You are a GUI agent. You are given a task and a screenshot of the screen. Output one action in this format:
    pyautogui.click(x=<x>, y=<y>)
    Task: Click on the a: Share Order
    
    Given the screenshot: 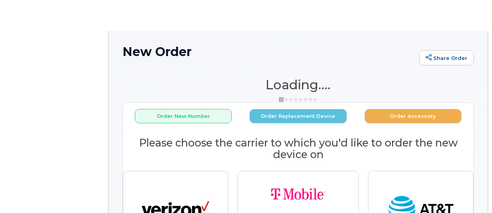 What is the action you would take?
    pyautogui.click(x=446, y=58)
    